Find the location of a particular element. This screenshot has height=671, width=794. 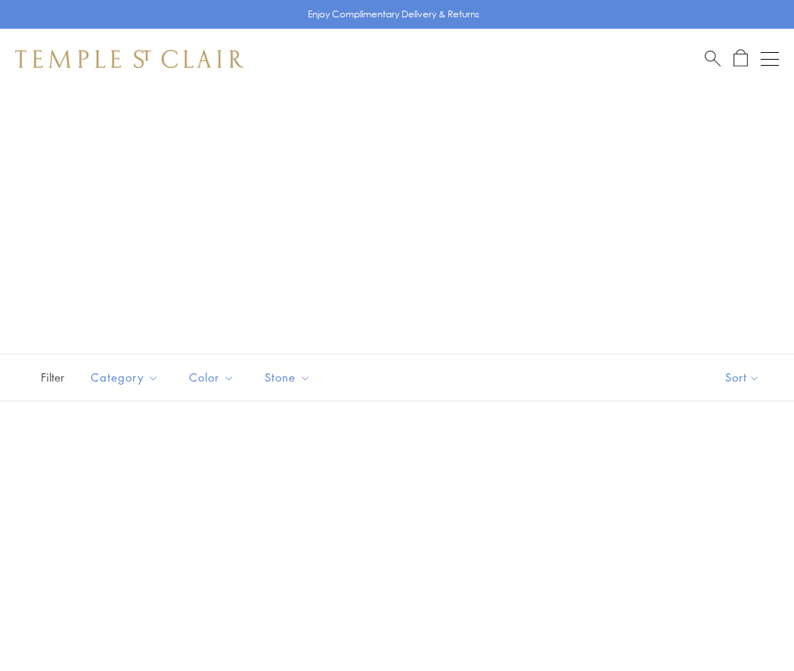

p: Enjoy Complimentary Delivery & Returns is located at coordinates (393, 14).